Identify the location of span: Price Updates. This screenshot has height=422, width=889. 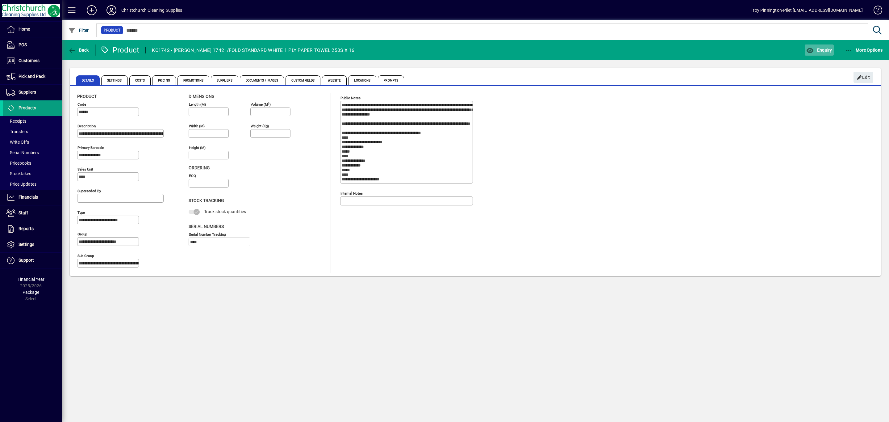
(21, 184).